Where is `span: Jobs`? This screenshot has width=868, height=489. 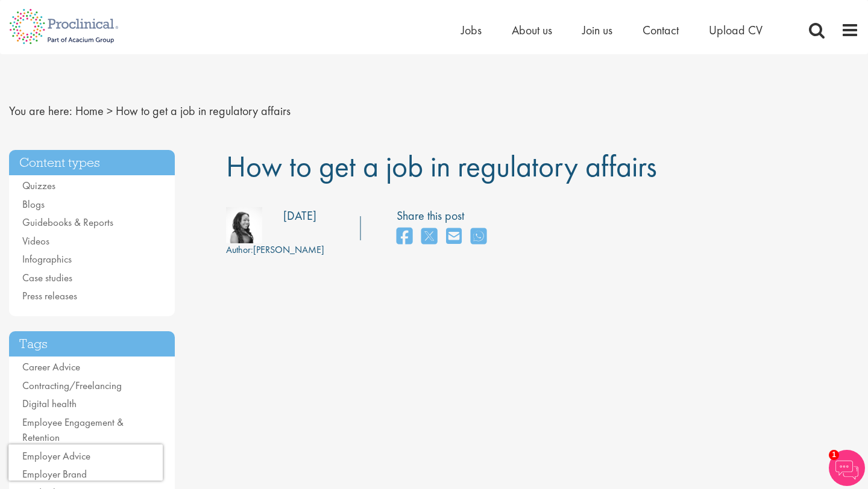
span: Jobs is located at coordinates (472, 30).